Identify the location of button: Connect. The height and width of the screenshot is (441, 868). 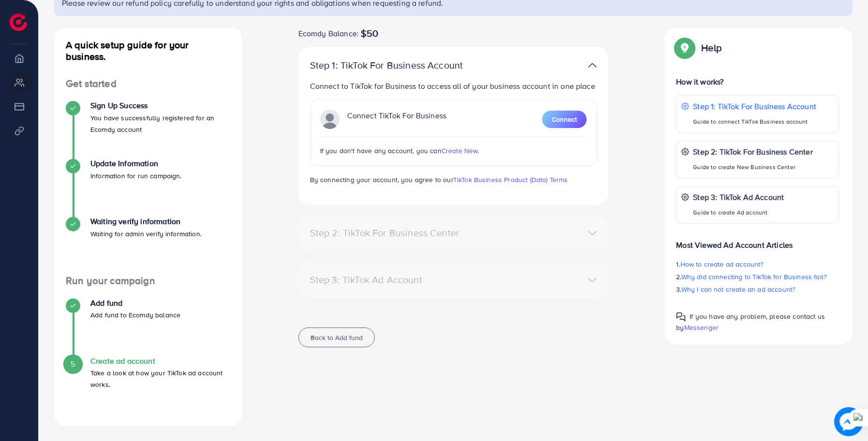
(564, 119).